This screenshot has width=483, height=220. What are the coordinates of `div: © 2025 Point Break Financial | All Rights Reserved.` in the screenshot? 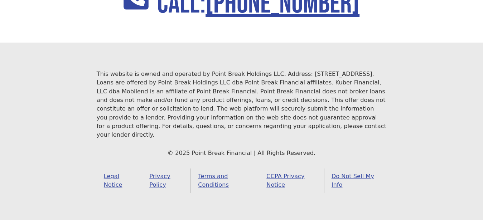 It's located at (241, 153).